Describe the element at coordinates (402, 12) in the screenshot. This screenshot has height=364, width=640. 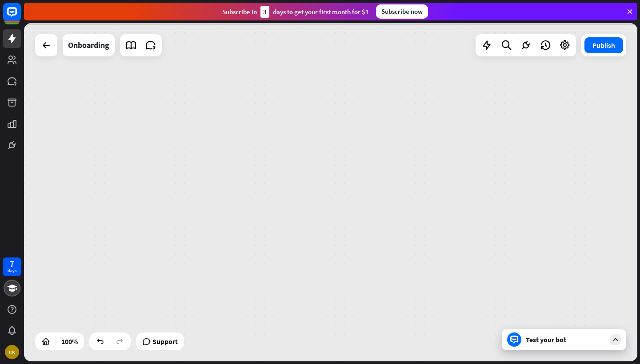
I see `div: Subscribe now` at that location.